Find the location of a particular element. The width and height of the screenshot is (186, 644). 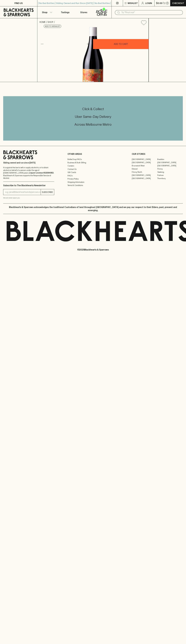

p: Shop is located at coordinates (45, 12).